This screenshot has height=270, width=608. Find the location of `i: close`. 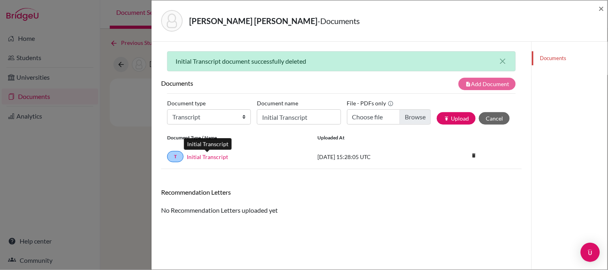

i: close is located at coordinates (502, 61).